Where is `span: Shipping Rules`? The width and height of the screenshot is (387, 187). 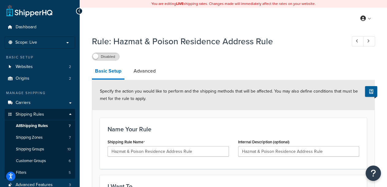 span: Shipping Rules is located at coordinates (30, 114).